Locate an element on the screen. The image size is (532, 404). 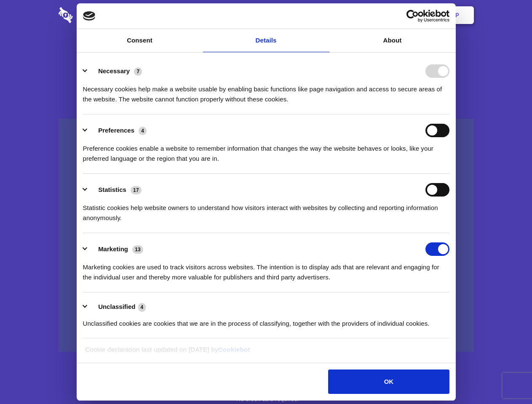
div: Unclassified cookies are cookies that we are in the process of classifying, together with the pro... is located at coordinates (266, 320).